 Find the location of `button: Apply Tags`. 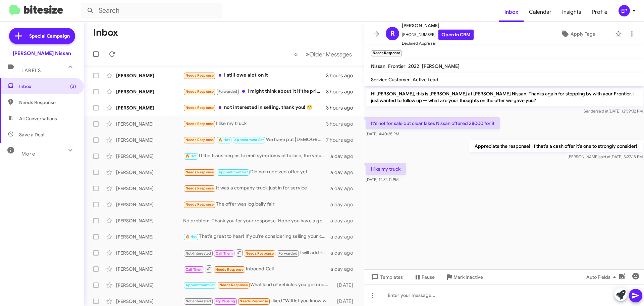

button: Apply Tags is located at coordinates (577, 34).